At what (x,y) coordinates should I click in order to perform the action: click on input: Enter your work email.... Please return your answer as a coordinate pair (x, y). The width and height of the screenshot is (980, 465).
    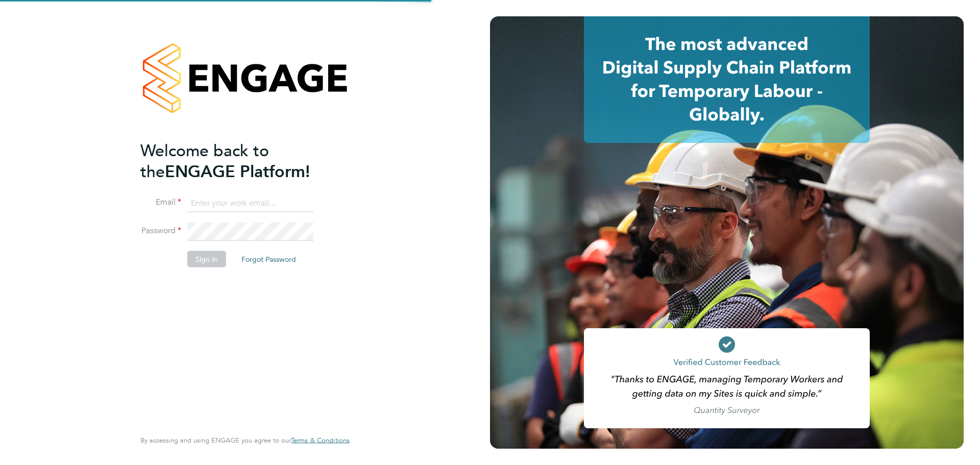
    Looking at the image, I should click on (250, 203).